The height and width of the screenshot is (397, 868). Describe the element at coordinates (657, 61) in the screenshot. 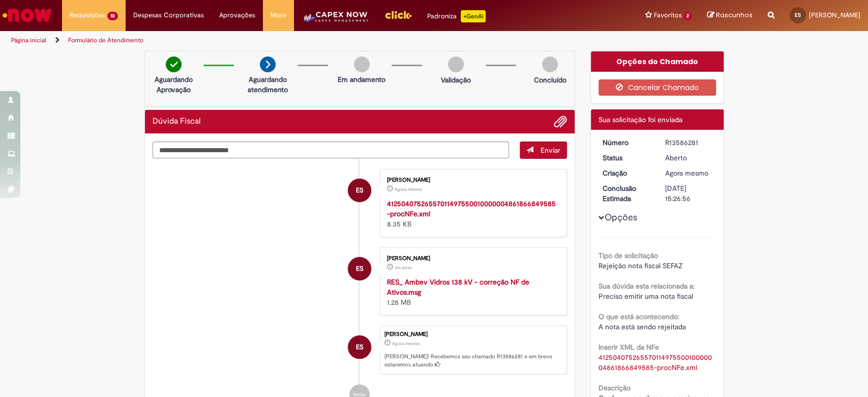

I see `div: Opções do Chamado` at that location.